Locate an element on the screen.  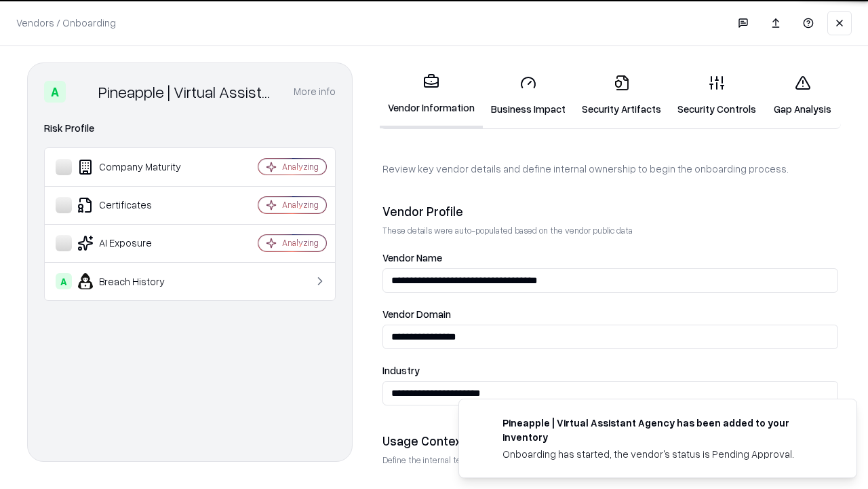
div: AI Exposure is located at coordinates (136, 243).